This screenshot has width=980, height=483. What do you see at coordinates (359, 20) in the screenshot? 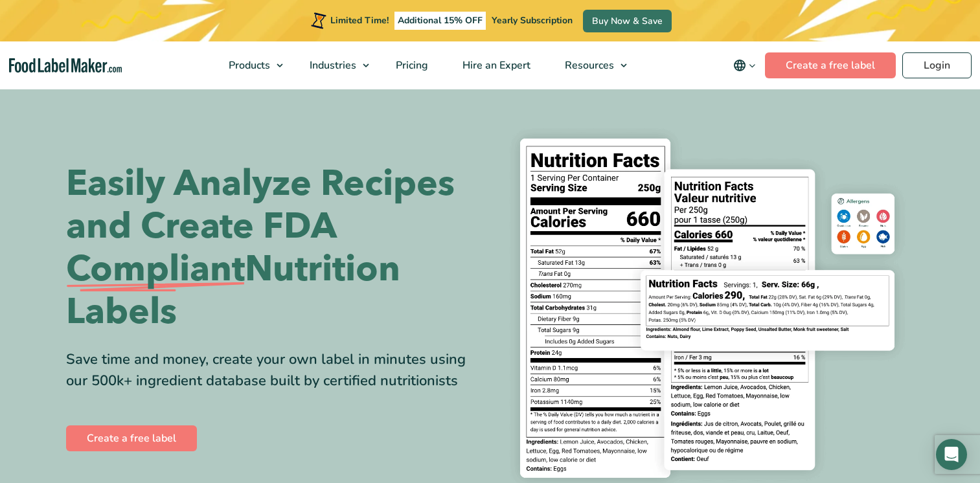
I see `span: Limited Time!` at bounding box center [359, 20].